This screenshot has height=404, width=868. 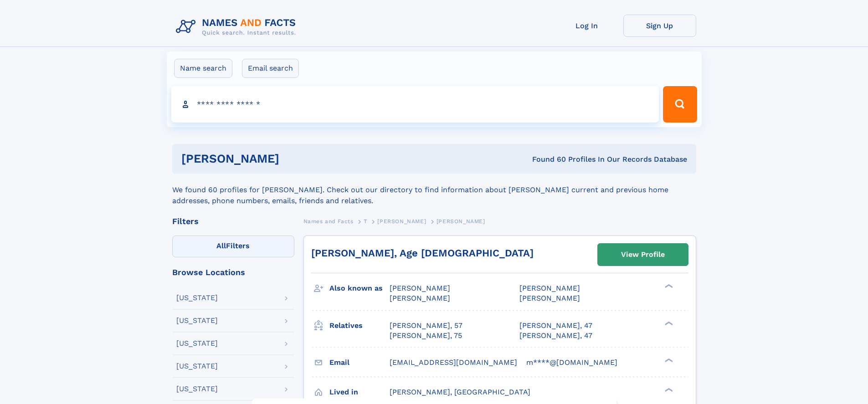 I want to click on label: Email search, so click(x=270, y=68).